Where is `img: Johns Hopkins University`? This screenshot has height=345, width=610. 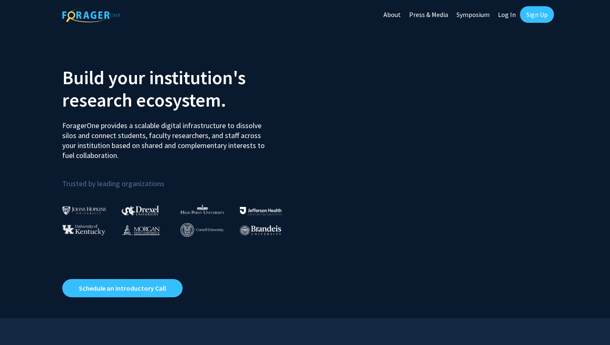 img: Johns Hopkins University is located at coordinates (84, 210).